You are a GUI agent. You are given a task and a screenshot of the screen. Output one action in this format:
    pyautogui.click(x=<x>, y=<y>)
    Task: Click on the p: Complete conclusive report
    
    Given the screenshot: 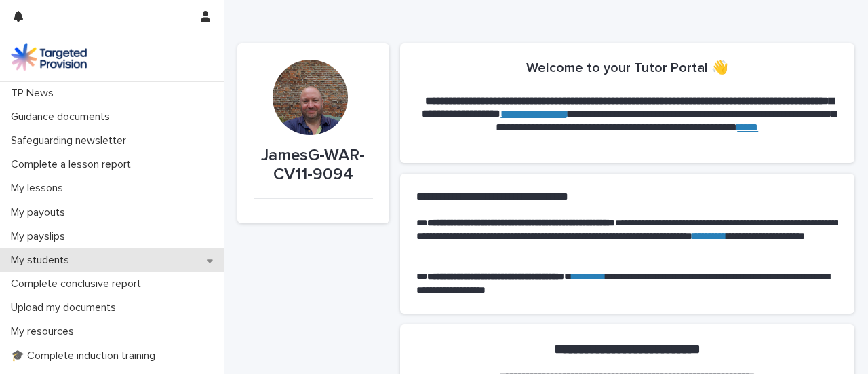 What is the action you would take?
    pyautogui.click(x=78, y=284)
    